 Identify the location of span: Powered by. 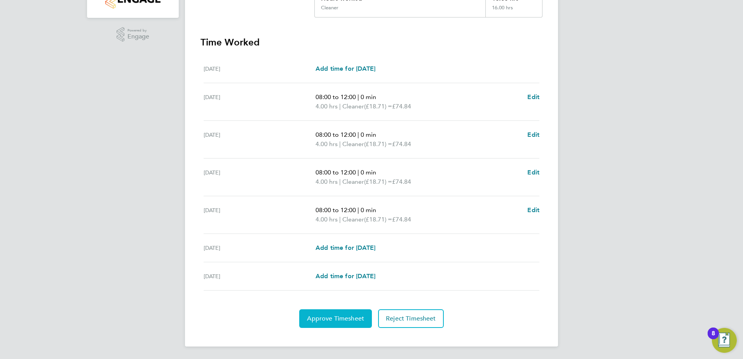
(138, 30).